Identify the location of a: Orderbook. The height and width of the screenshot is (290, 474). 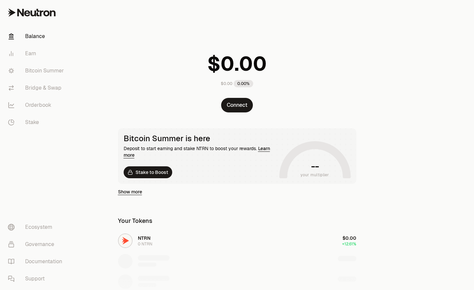
(37, 105).